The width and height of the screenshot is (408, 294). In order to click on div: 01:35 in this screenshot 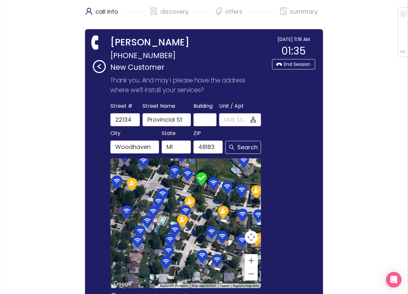, I will do `click(293, 51)`.